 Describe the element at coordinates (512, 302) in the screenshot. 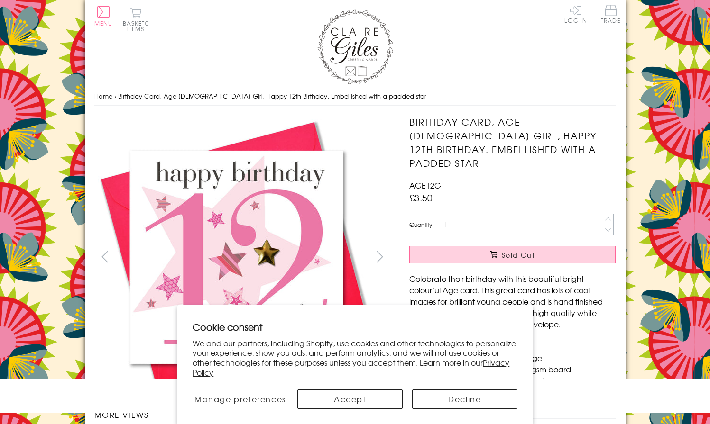

I see `p: Celebrate their birthday with this beautiful bright colourful Age card. This great card has lots ...` at that location.